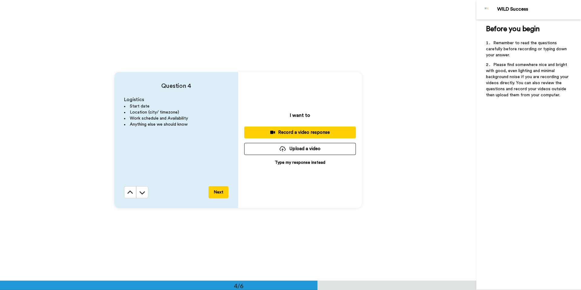 This screenshot has width=581, height=290. Describe the element at coordinates (513, 29) in the screenshot. I see `span: Before you begin` at that location.